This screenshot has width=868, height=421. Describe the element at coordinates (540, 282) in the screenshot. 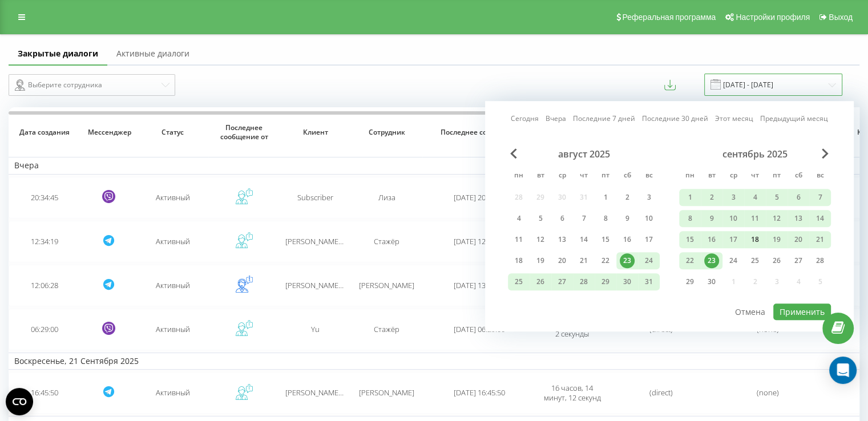

I see `div: вт 26 авг. 2025 г.` at that location.